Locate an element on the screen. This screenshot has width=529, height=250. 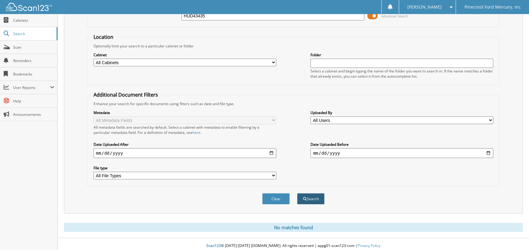
span: Announcements is located at coordinates (34, 114).